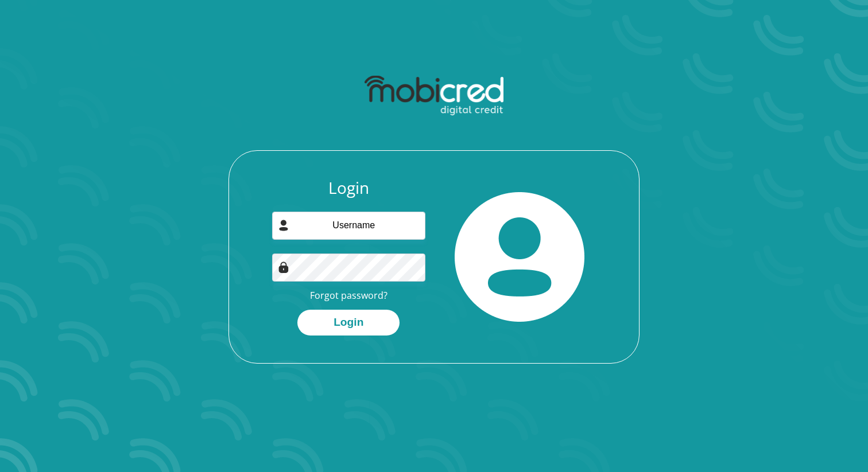 This screenshot has width=868, height=472. I want to click on img: user-icon image, so click(283, 226).